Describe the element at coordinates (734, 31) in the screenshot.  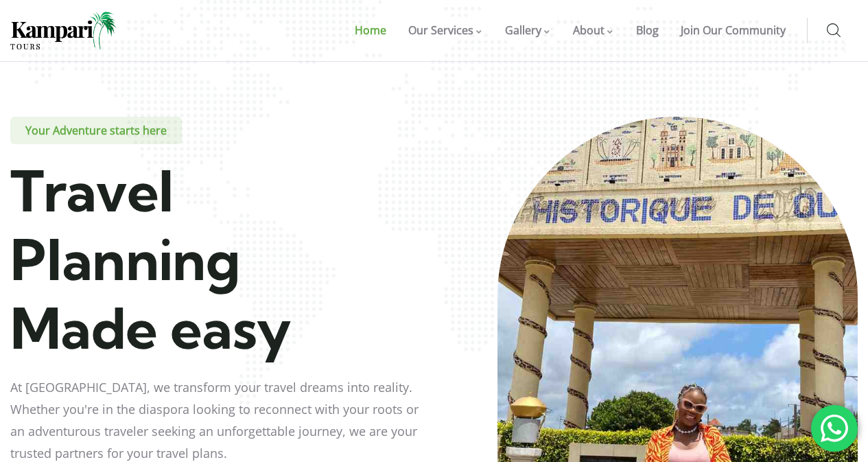
I see `span: Join Our Community` at that location.